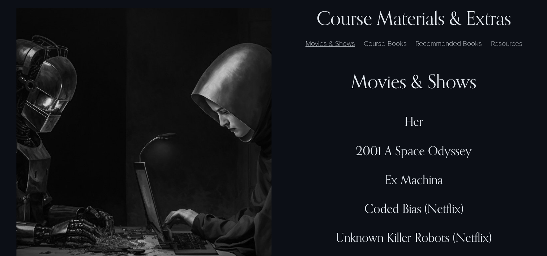 This screenshot has width=547, height=256. I want to click on div: Coded Bias (Netflix), so click(414, 208).